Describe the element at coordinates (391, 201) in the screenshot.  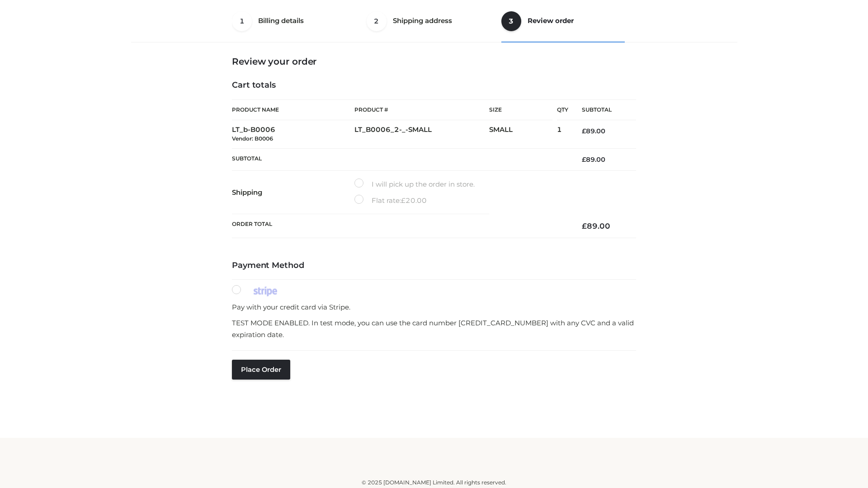
I see `label: Flat rate:` at that location.